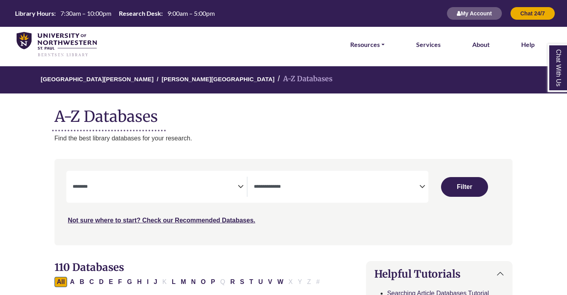  I want to click on button: Filter Results P, so click(213, 282).